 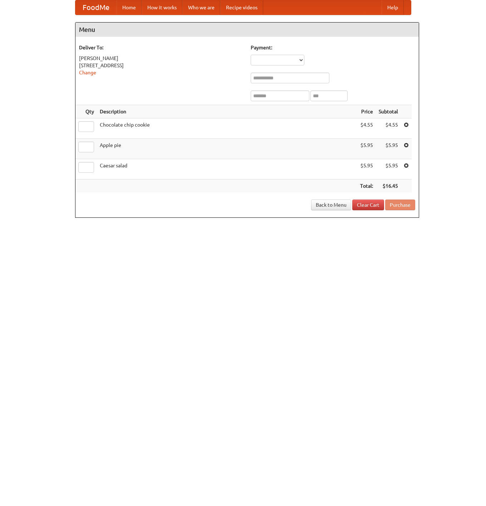 What do you see at coordinates (247, 30) in the screenshot?
I see `h4: Menu` at bounding box center [247, 30].